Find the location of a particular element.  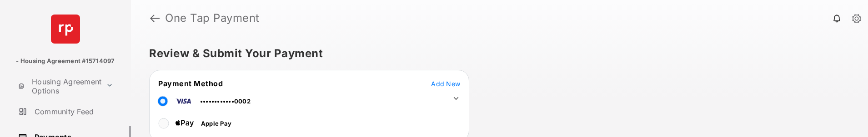

span: Payment Method is located at coordinates (191, 84).